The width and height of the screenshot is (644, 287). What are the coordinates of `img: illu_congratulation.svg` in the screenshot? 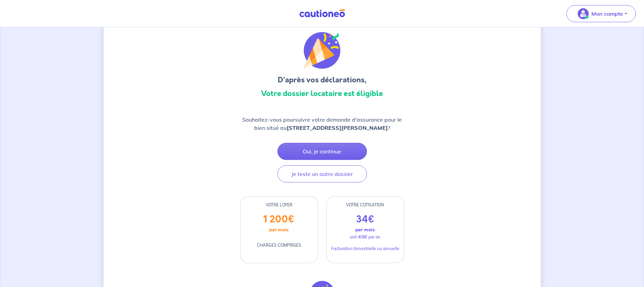 It's located at (322, 50).